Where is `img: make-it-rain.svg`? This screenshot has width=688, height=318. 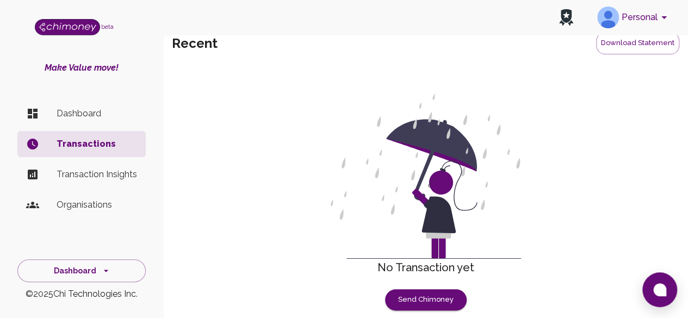 img: make-it-rain.svg is located at coordinates (426, 176).